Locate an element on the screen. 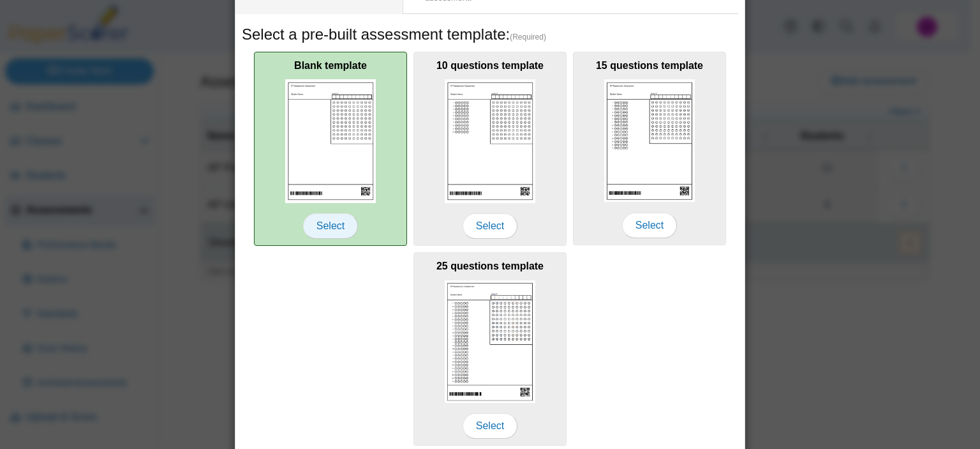  b: 25 questions template is located at coordinates (490, 265).